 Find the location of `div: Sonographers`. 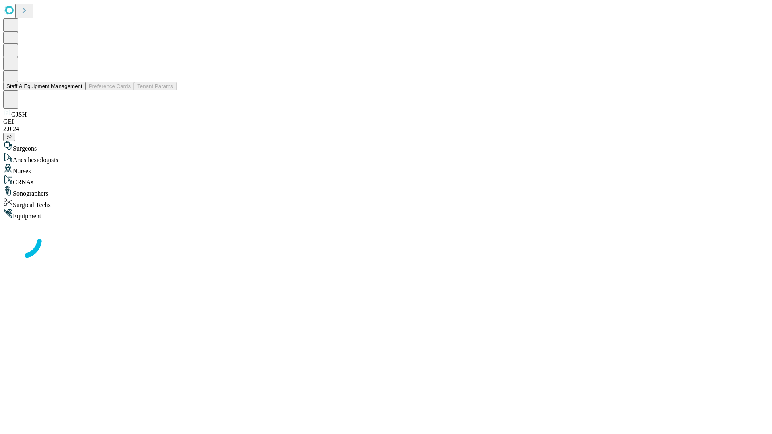

div: Sonographers is located at coordinates (386, 192).